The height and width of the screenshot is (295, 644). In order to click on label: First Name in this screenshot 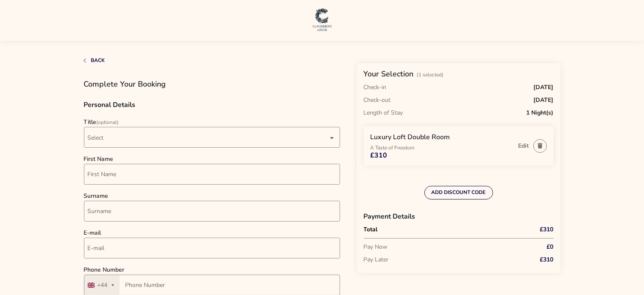, I will do `click(99, 159)`.